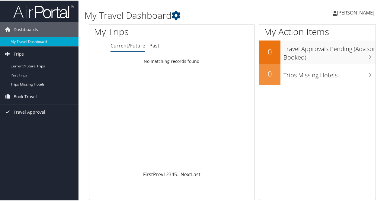 The width and height of the screenshot is (384, 201). I want to click on span: Dashboards, so click(26, 29).